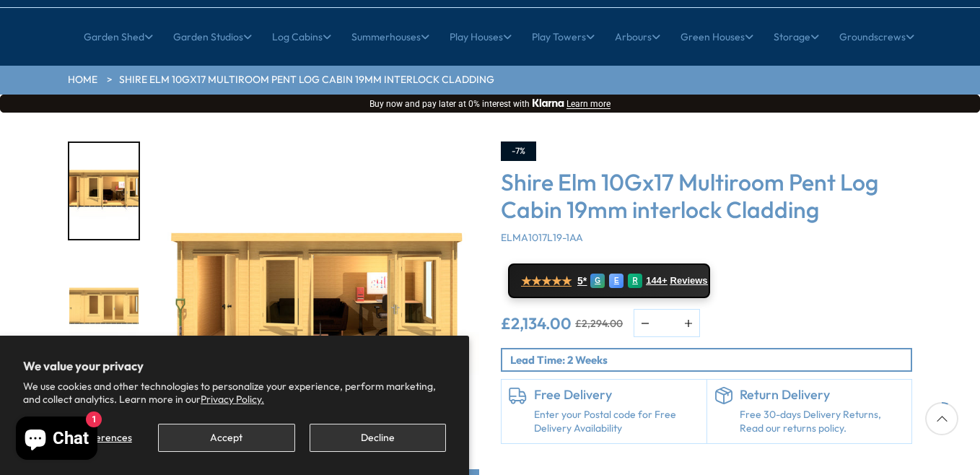 The width and height of the screenshot is (980, 475). Describe the element at coordinates (710, 359) in the screenshot. I see `p: Lead Time: 2 Weeks` at that location.